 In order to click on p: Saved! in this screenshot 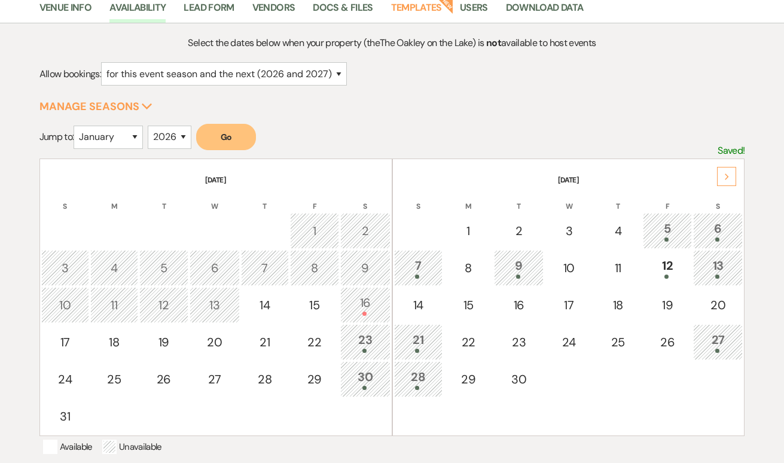, I will do `click(731, 151)`.